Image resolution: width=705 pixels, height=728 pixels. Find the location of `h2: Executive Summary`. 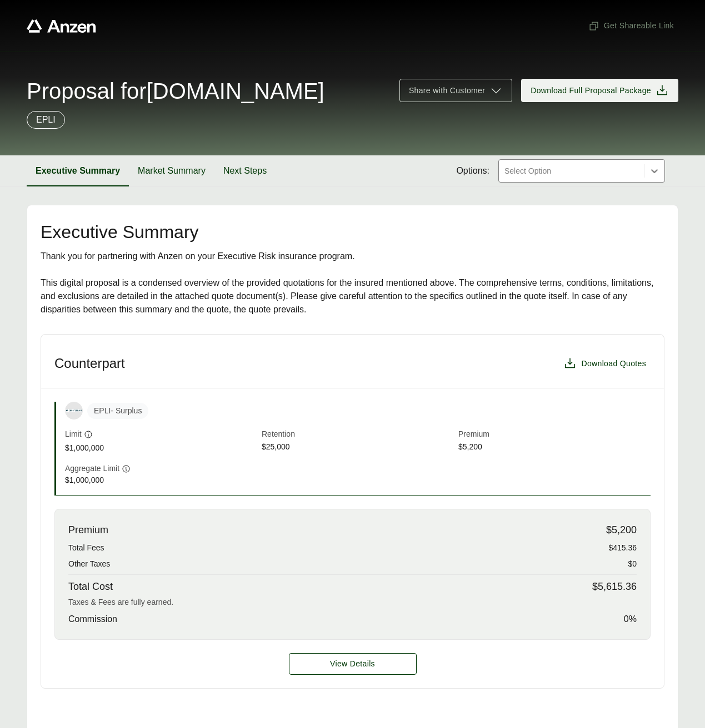

h2: Executive Summary is located at coordinates (352, 232).